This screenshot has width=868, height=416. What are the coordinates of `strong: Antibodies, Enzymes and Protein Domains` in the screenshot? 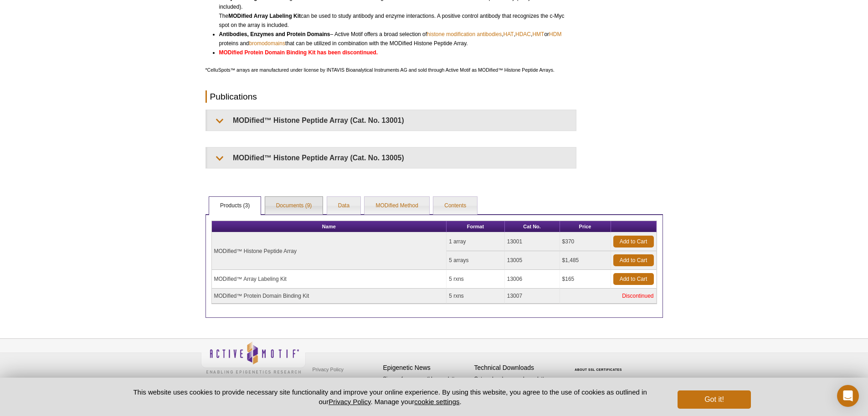 It's located at (275, 34).